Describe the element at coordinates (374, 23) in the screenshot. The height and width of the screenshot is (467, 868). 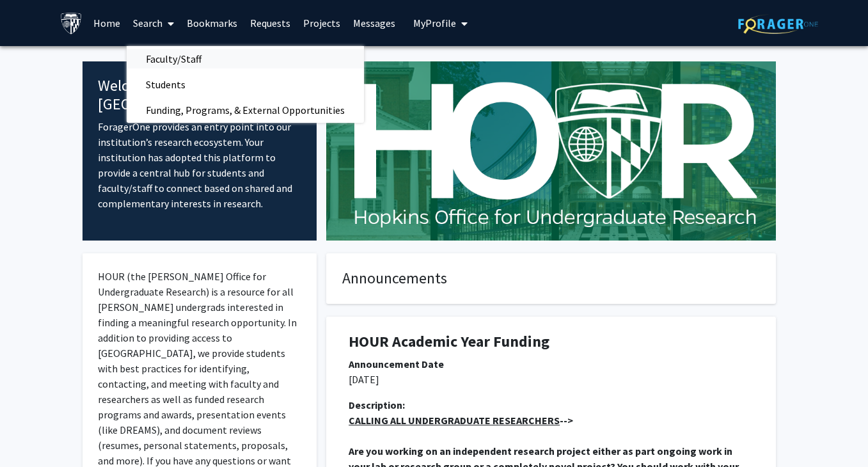
I see `a: Messages` at that location.